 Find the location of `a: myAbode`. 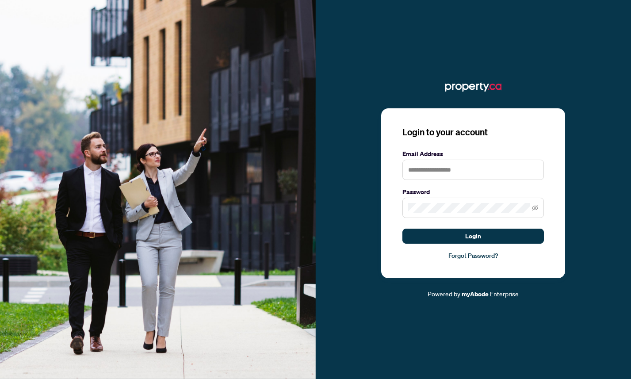

a: myAbode is located at coordinates (475, 294).